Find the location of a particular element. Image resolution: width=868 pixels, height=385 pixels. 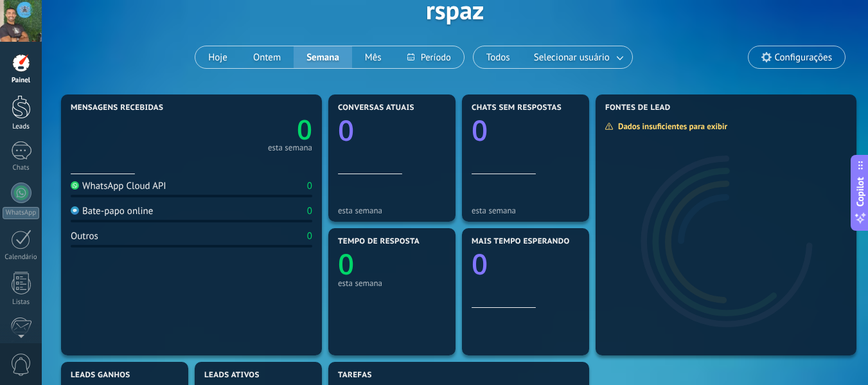

span: Fontes de lead is located at coordinates (637, 108).